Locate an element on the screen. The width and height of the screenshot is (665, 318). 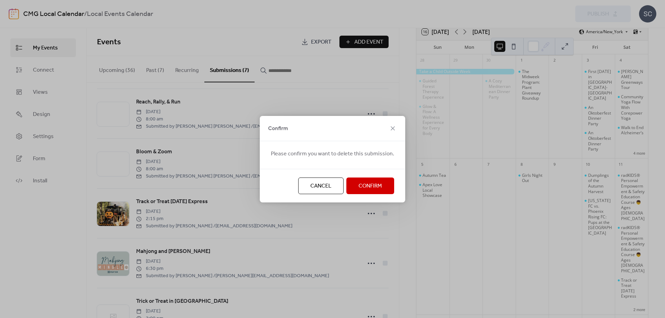
span: Please confirm you want to delete this submission. is located at coordinates (332, 154).